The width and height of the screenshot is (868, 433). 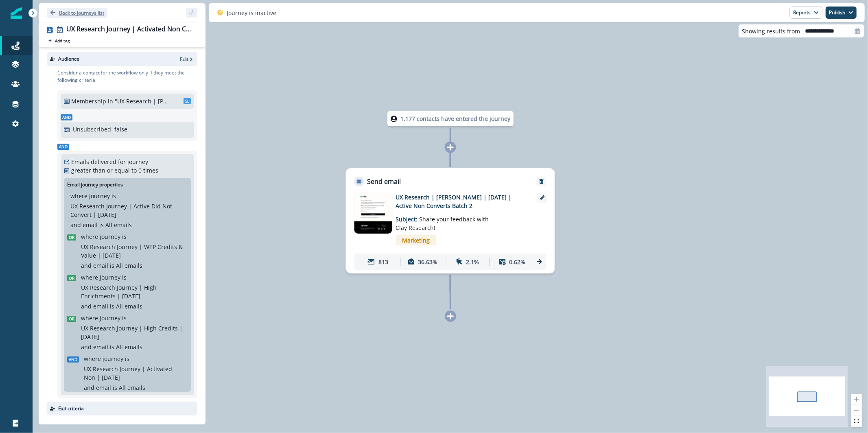 What do you see at coordinates (59, 41) in the screenshot?
I see `button: Add tag` at bounding box center [59, 41].